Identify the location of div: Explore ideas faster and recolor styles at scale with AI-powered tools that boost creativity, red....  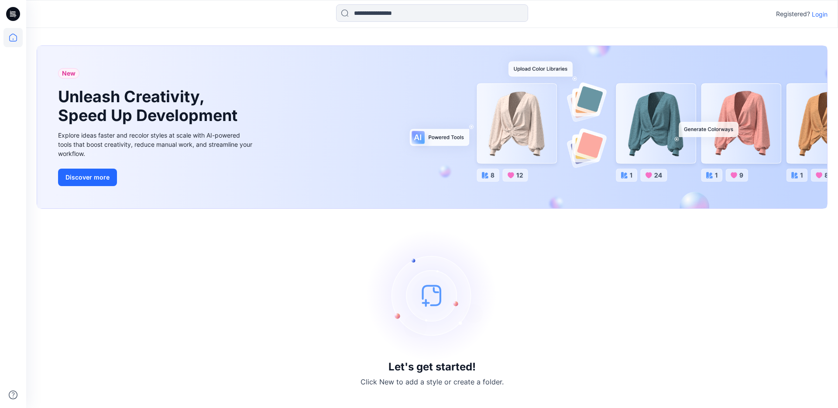
(156, 144).